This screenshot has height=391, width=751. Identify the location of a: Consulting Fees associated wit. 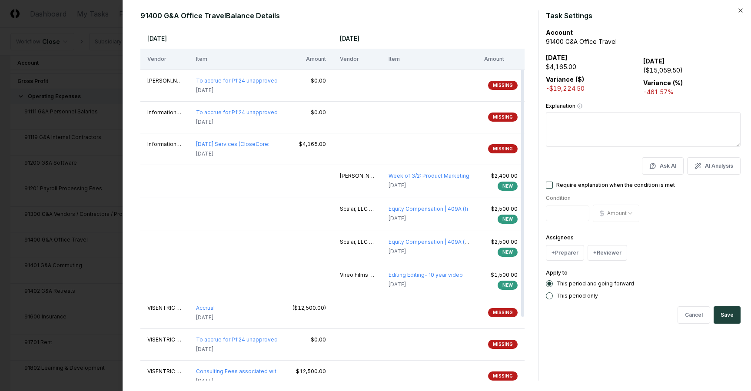
(236, 371).